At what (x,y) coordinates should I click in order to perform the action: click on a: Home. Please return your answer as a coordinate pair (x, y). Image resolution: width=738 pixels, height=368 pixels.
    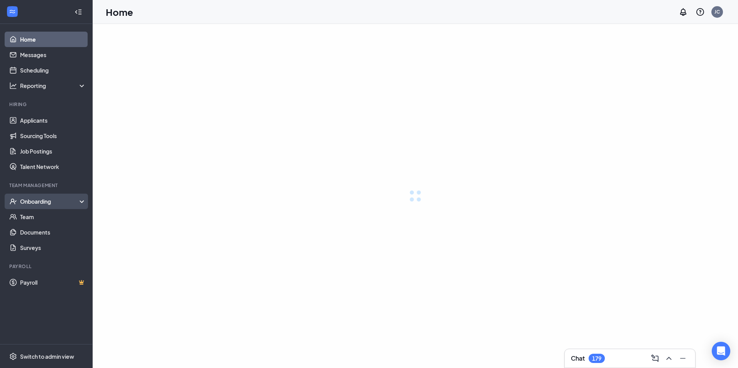
    Looking at the image, I should click on (53, 39).